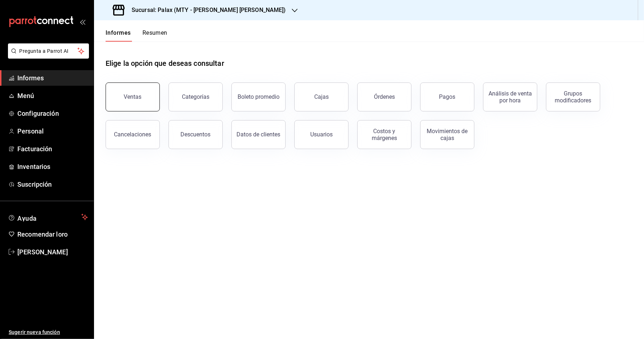 The image size is (644, 339). I want to click on font: Análisis de venta por hora, so click(511, 97).